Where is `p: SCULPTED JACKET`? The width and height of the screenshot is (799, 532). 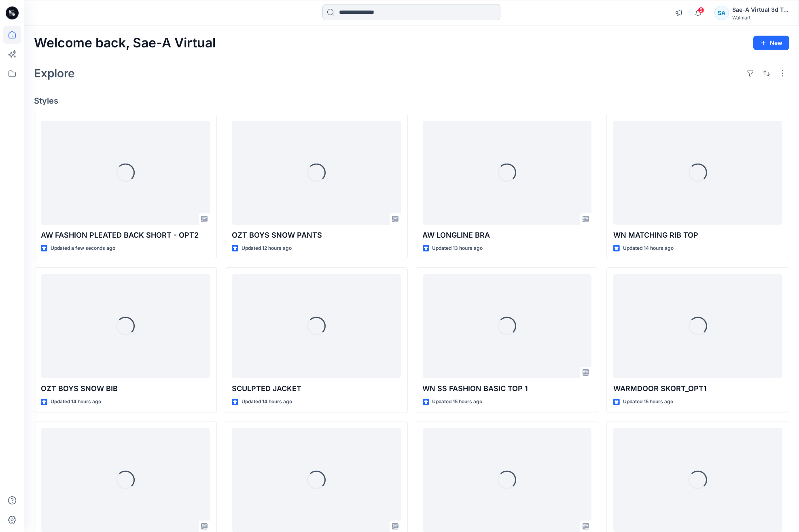
p: SCULPTED JACKET is located at coordinates (317, 388).